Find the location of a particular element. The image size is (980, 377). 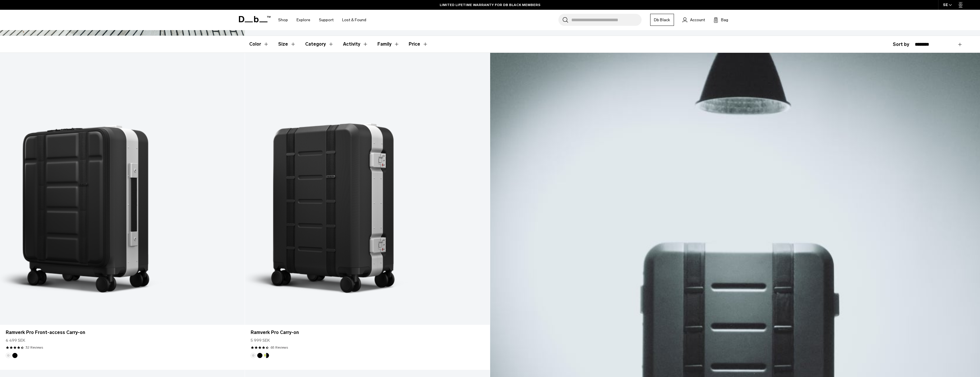

button: Toggle Price is located at coordinates (419, 44).